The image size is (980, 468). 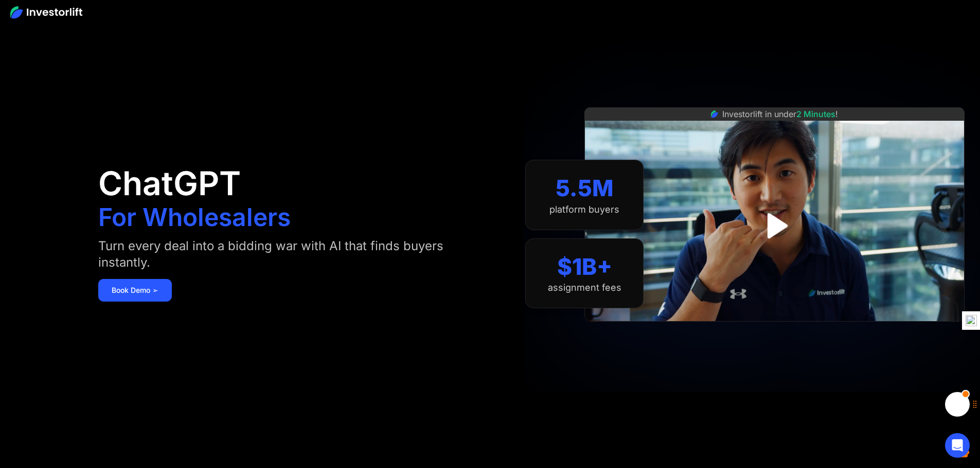 I want to click on a: Book Demo ➢, so click(x=135, y=290).